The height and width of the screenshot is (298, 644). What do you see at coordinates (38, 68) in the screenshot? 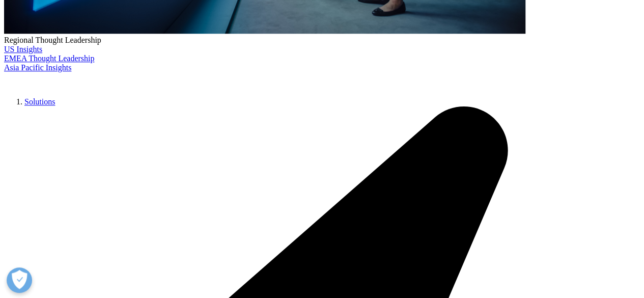
I see `span: Asia Pacific Insights` at bounding box center [38, 68].